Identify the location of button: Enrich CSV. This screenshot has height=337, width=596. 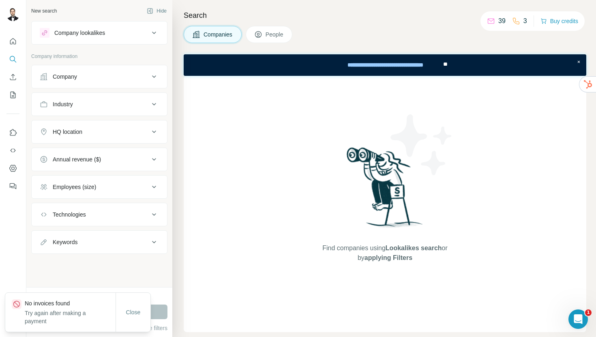
(13, 77).